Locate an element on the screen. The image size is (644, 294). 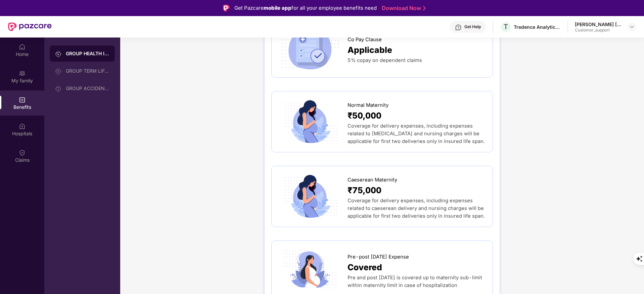
span: ₹75,000 is located at coordinates (364, 190).